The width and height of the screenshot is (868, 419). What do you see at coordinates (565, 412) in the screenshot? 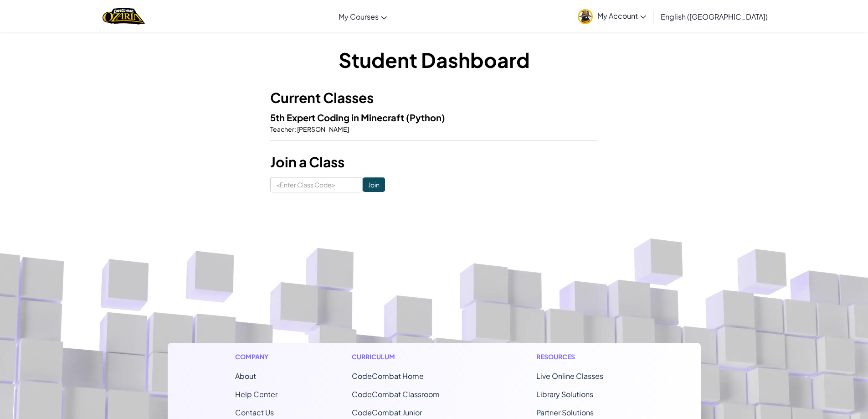
I see `a: Partner Solutions` at bounding box center [565, 412].